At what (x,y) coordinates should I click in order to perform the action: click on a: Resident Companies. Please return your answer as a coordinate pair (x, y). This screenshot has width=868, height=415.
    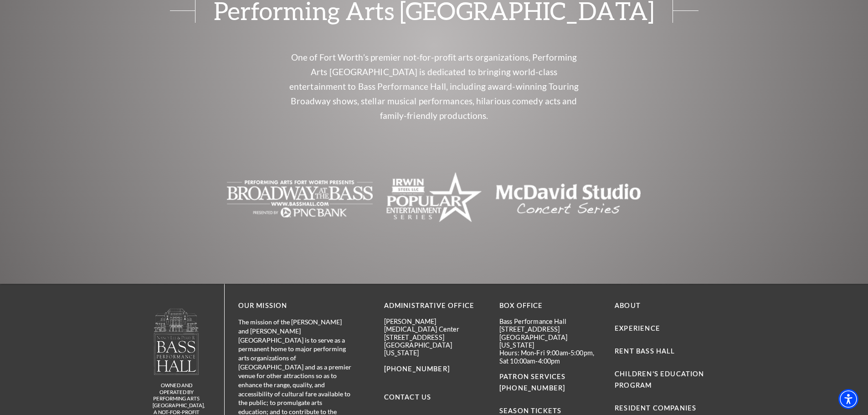
    Looking at the image, I should click on (655, 407).